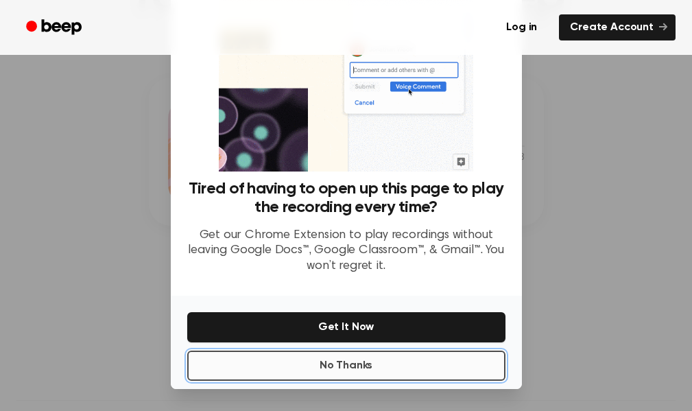 The width and height of the screenshot is (692, 411). Describe the element at coordinates (617, 27) in the screenshot. I see `a: Create Account` at that location.